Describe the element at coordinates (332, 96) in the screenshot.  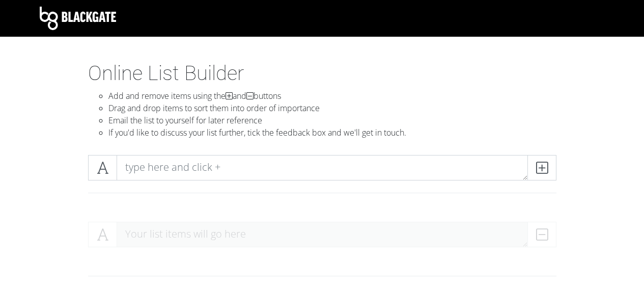
I see `li: Add and remove items using the and buttons` at that location.